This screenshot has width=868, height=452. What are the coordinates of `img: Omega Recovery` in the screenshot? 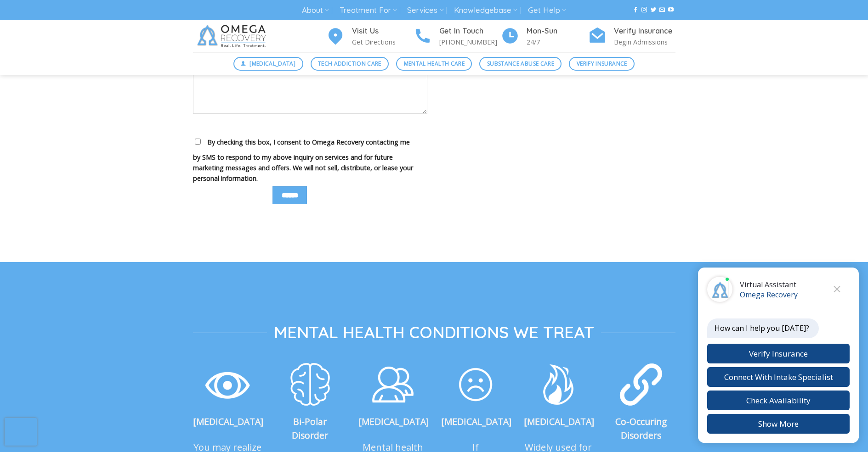 It's located at (233, 36).